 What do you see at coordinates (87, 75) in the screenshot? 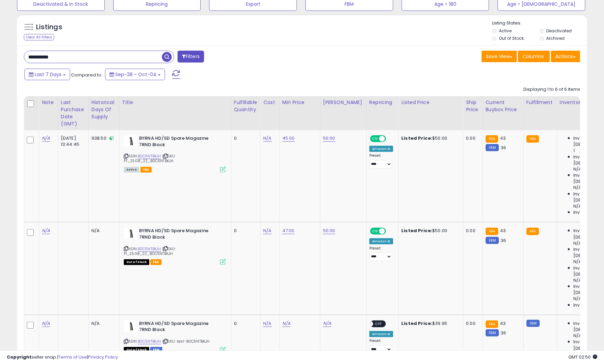
I see `span: Compared to:` at bounding box center [87, 75].